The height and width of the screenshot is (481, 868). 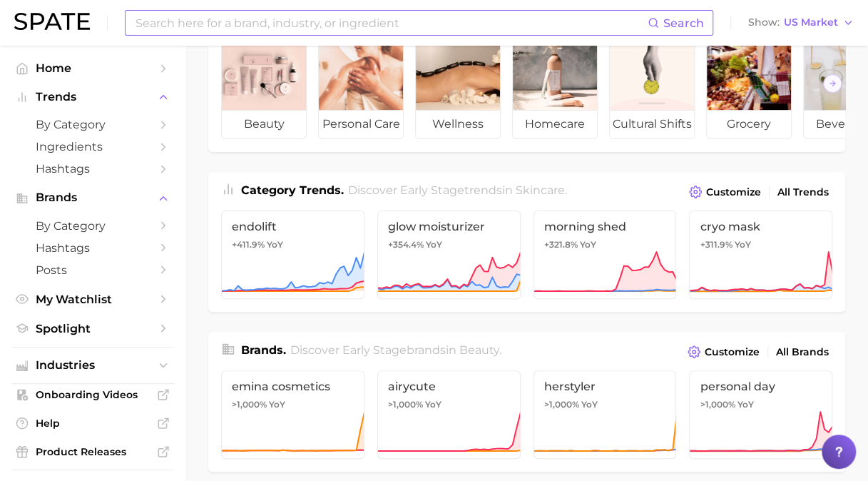 What do you see at coordinates (93, 146) in the screenshot?
I see `span: Ingredients` at bounding box center [93, 146].